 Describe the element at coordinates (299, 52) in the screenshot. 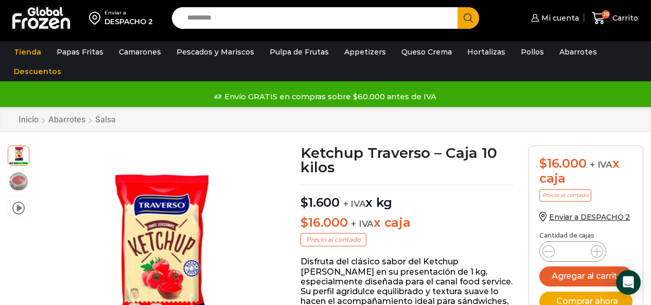

I see `a: Pulpa de Frutas` at that location.